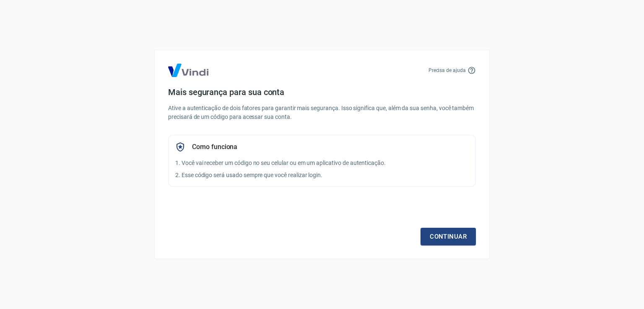  What do you see at coordinates (322, 163) in the screenshot?
I see `p: 1. Você vai receber um código no seu celular ou em um aplicativo de autenticação.` at bounding box center [322, 163].